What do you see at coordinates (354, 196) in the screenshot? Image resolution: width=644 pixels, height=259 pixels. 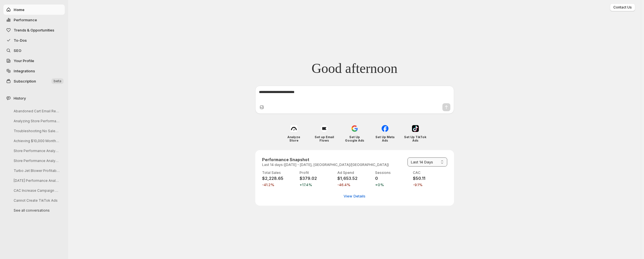 I see `span: View Details` at bounding box center [354, 196].